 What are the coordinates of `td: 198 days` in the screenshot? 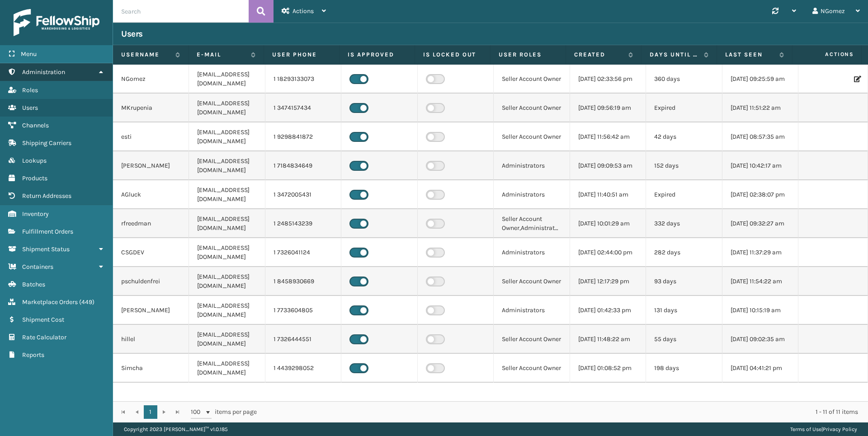 It's located at (684, 368).